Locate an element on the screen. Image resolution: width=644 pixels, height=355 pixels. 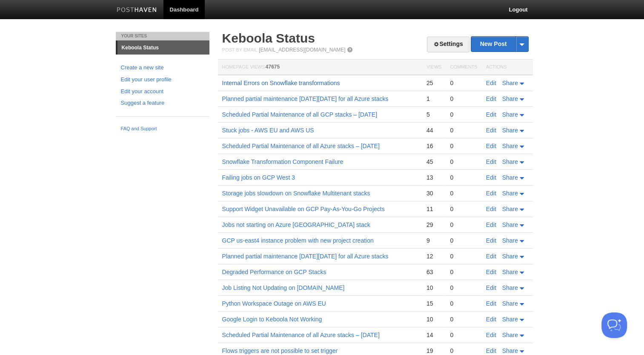
a: Internal Errors on Snowflake transformations is located at coordinates (281, 83).